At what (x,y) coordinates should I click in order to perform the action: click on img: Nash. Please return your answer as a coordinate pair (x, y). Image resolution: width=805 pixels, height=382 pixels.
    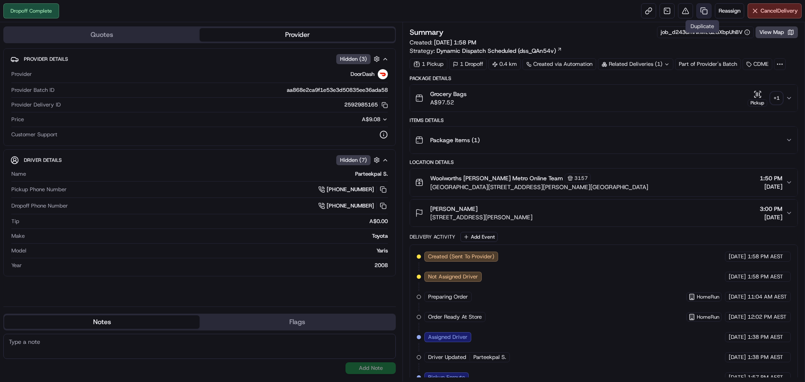
    Looking at the image, I should click on (17, 17).